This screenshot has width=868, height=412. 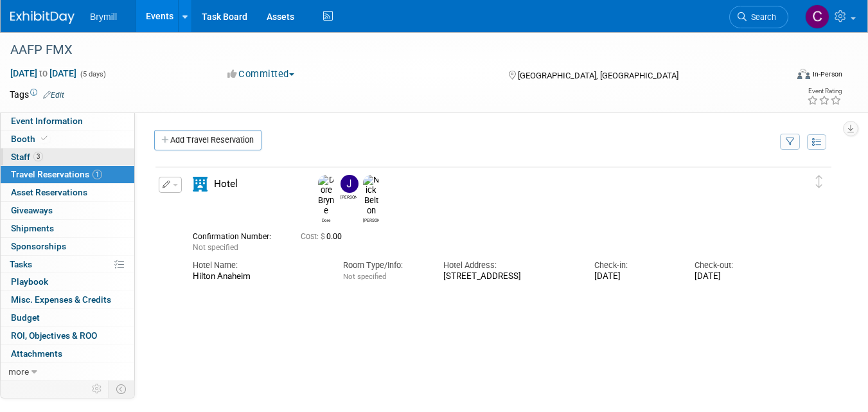 What do you see at coordinates (261, 74) in the screenshot?
I see `button: Committed` at bounding box center [261, 74].